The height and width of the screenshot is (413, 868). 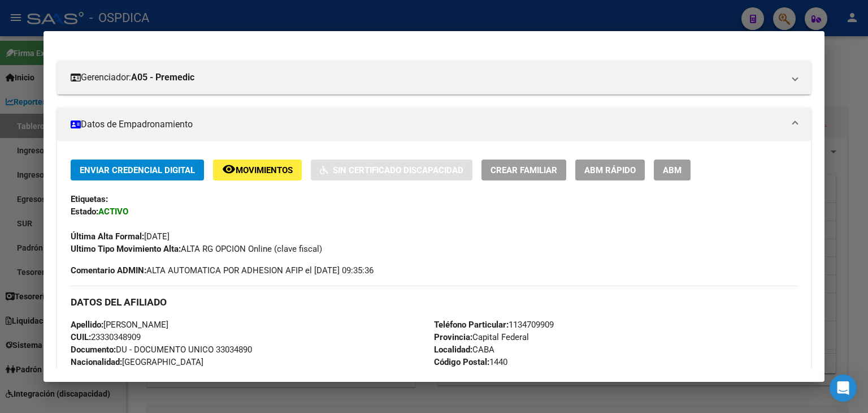 What do you see at coordinates (434, 77) in the screenshot?
I see `mat-expansion-panel-header: Gerenciador:A05 - Premedic` at bounding box center [434, 77].